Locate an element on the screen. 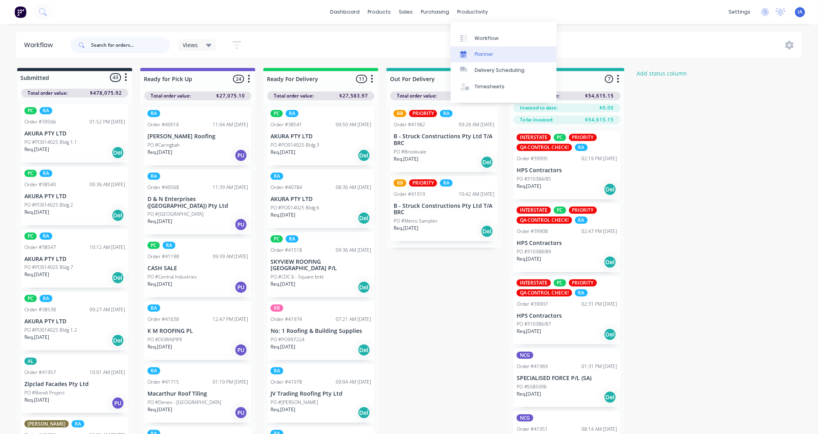  div: Order #41951 is located at coordinates (532, 429).